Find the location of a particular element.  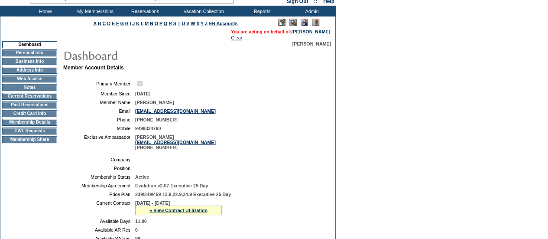

td: Address Info is located at coordinates (29, 70).